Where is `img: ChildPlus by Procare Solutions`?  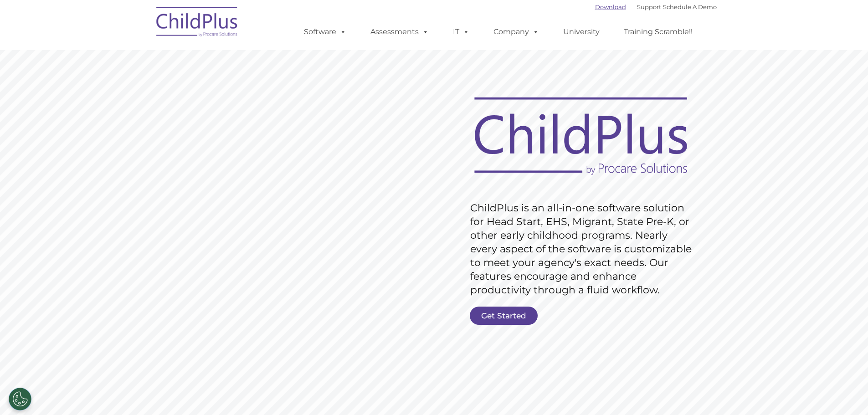
img: ChildPlus by Procare Solutions is located at coordinates (198, 23).